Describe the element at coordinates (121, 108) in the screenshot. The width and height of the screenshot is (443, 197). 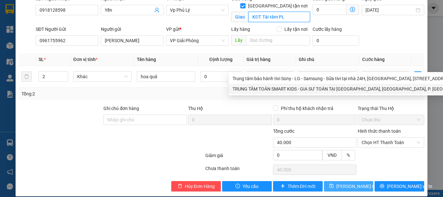
I see `label: Ghi chú đơn hàng` at that location.